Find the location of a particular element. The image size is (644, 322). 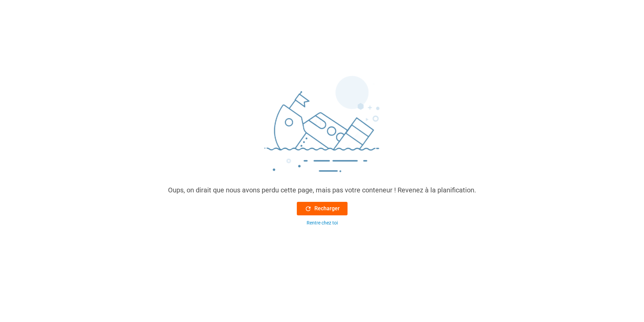

button: Rentre chez toi is located at coordinates (322, 223).